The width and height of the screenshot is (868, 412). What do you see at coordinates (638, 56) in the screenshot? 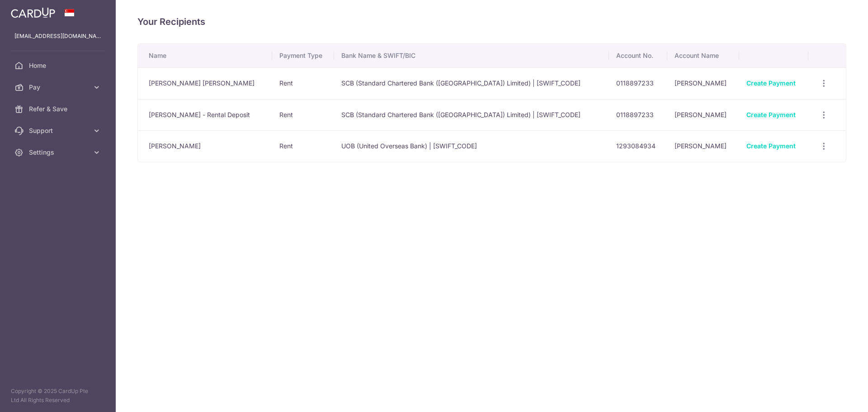
I see `th: Account No.` at bounding box center [638, 56].